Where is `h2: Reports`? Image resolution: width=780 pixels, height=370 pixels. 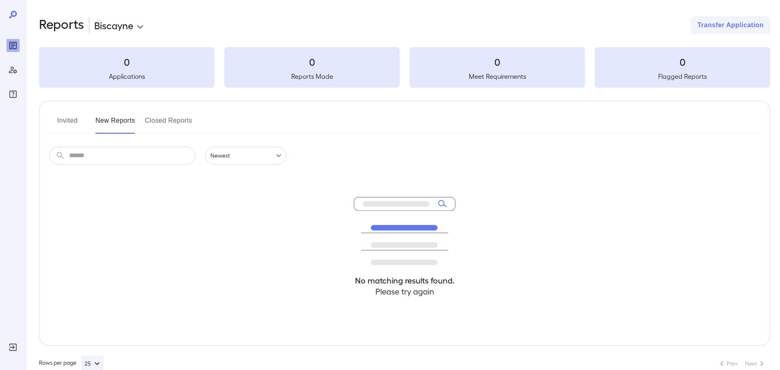 h2: Reports is located at coordinates (61, 25).